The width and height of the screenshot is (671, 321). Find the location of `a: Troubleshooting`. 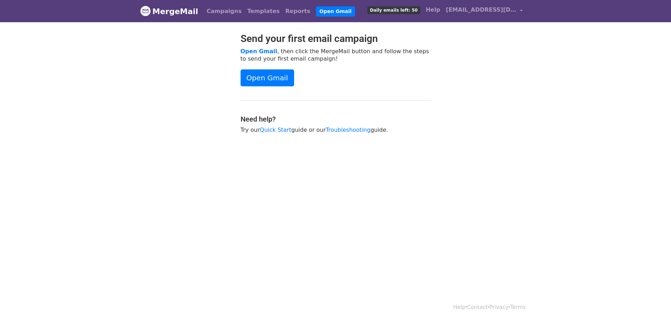

a: Troubleshooting is located at coordinates (348, 130).